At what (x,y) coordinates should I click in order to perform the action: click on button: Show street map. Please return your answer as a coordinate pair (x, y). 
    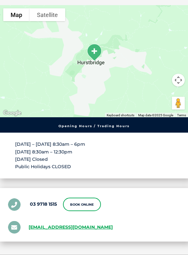
    Looking at the image, I should click on (16, 15).